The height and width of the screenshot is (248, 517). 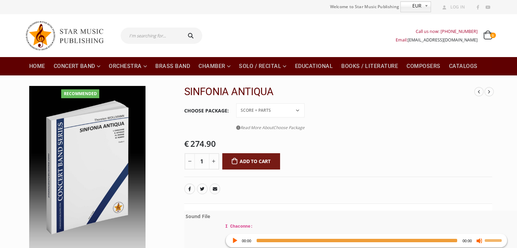 What do you see at coordinates (289, 127) in the screenshot?
I see `span: Choose Package` at bounding box center [289, 127].